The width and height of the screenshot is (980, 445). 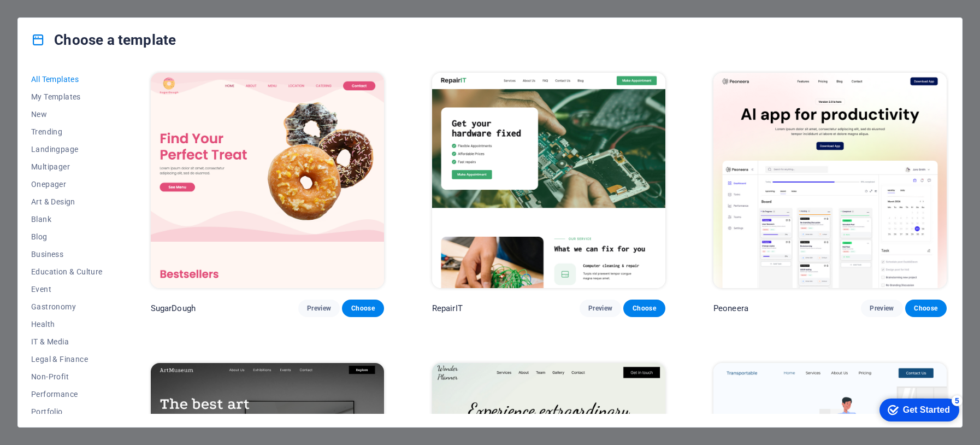 What do you see at coordinates (66, 411) in the screenshot?
I see `button: Portfolio` at bounding box center [66, 411].